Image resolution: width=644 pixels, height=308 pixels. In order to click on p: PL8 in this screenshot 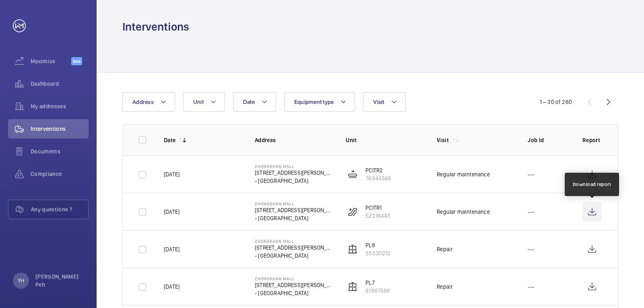, I will do `click(378, 245)`.